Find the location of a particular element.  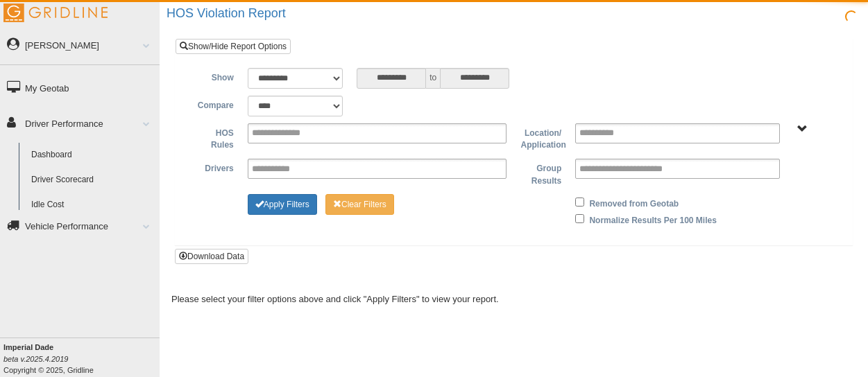

img: Gridline is located at coordinates (56, 12).